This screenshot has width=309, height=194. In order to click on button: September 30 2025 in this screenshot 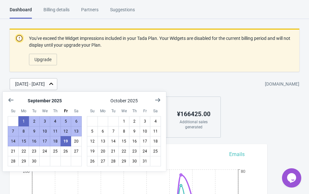, I will do `click(34, 161)`.